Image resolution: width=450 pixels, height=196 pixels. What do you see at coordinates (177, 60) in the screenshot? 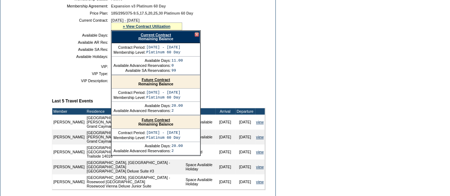
I see `td: 11.00` at bounding box center [177, 60].